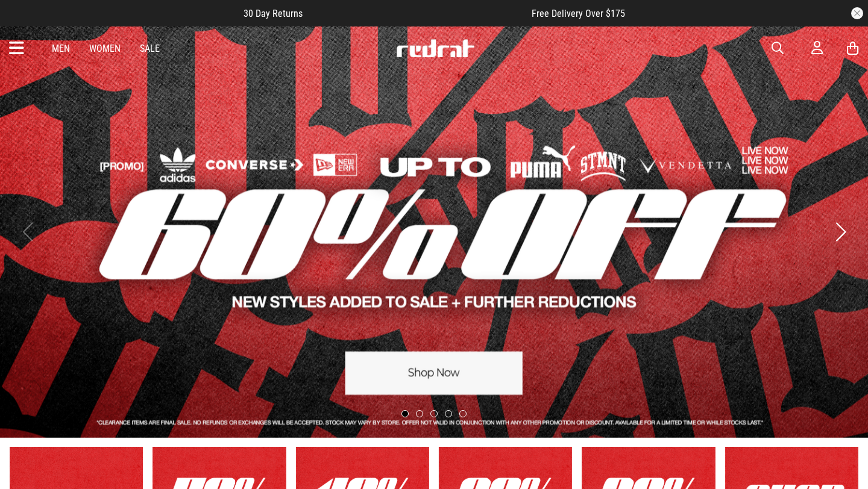 The image size is (868, 489). I want to click on a: Sale, so click(150, 48).